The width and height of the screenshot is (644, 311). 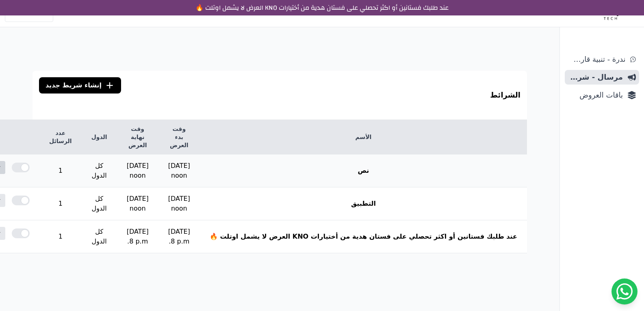 I want to click on span: مرسال - شريط دعاية, so click(x=595, y=77).